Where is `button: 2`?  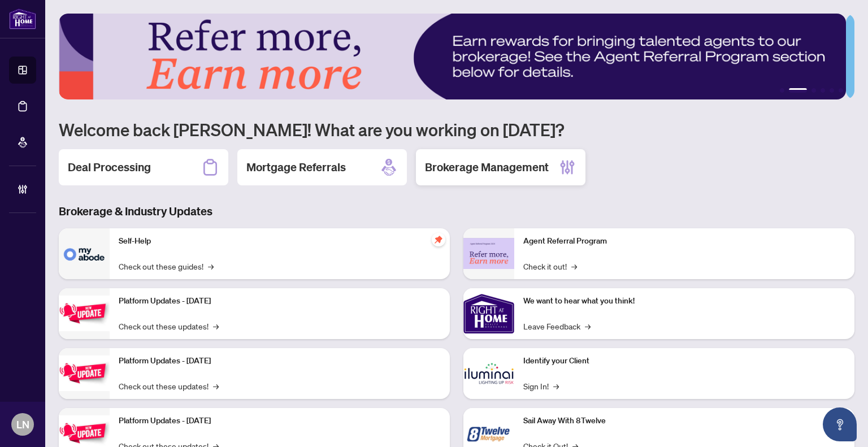 button: 2 is located at coordinates (798, 90).